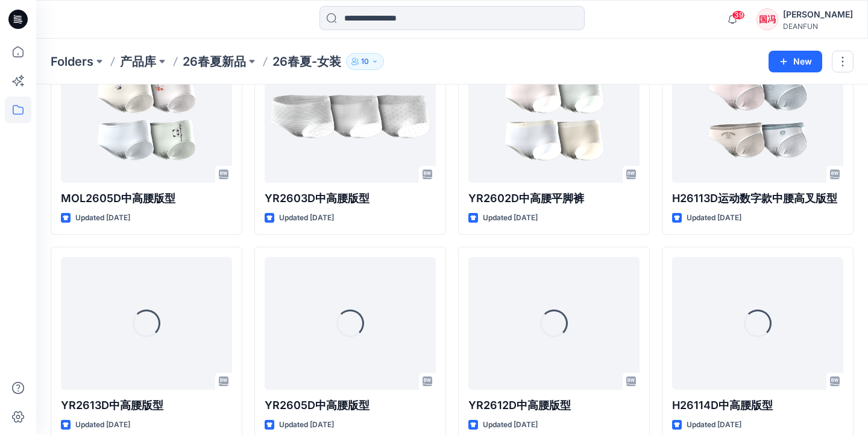 The height and width of the screenshot is (435, 868). I want to click on a: MOL2605D中高腰版型, so click(147, 117).